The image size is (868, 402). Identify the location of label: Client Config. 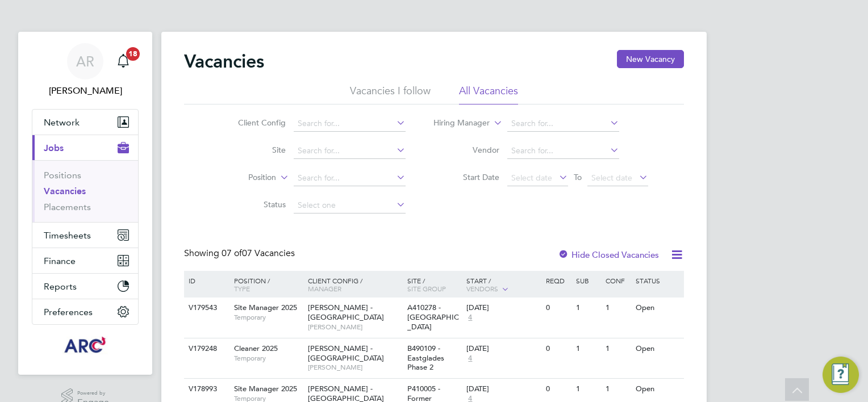
(253, 123).